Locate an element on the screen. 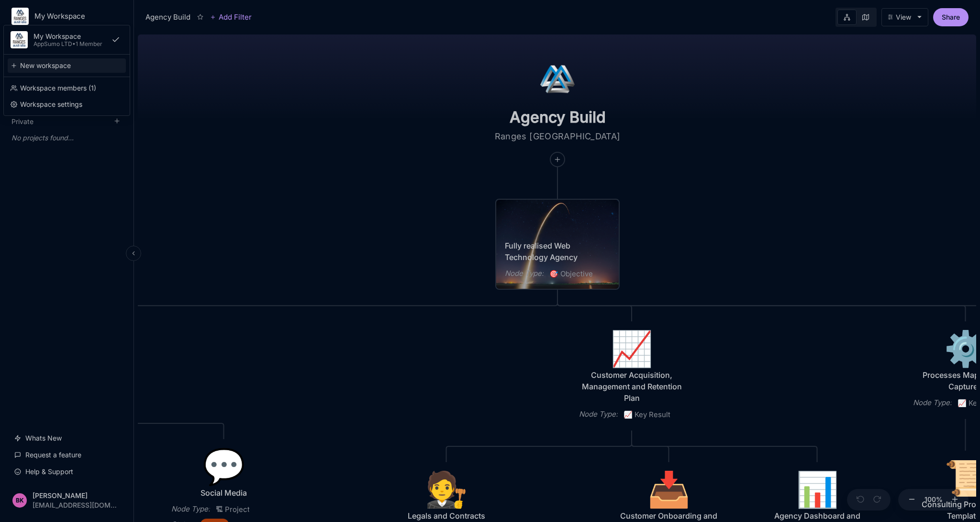 Image resolution: width=980 pixels, height=522 pixels. div: Legals and Contracts is located at coordinates (446, 516).